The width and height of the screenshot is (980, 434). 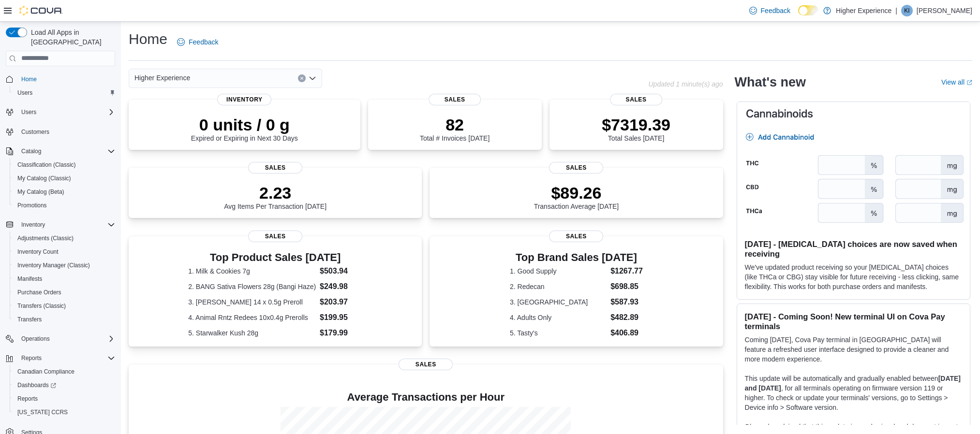 What do you see at coordinates (853, 393) in the screenshot?
I see `p: This update will be automatically and gradually enabled between , for all terminals operating on ...` at bounding box center [853, 393].